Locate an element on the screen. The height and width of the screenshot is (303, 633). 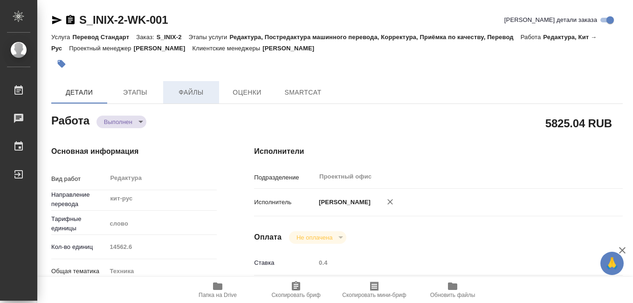
span: Детали is located at coordinates (79, 92).